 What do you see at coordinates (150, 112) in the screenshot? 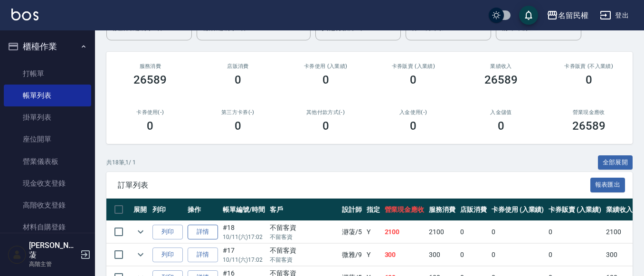
I see `h2: 卡券使用(-)` at bounding box center [150, 112].